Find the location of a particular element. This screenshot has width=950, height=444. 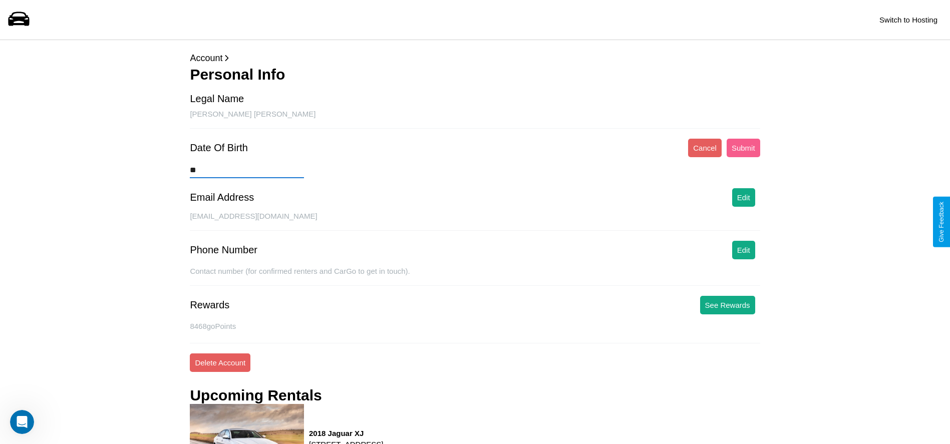

div: Date Of Birth is located at coordinates (219, 148).